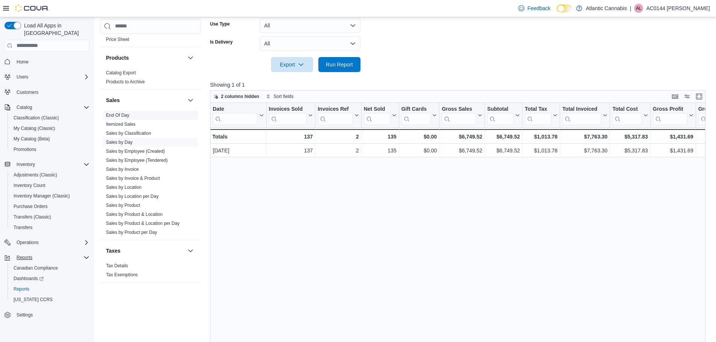 This screenshot has width=716, height=342. I want to click on span: Home, so click(51, 62).